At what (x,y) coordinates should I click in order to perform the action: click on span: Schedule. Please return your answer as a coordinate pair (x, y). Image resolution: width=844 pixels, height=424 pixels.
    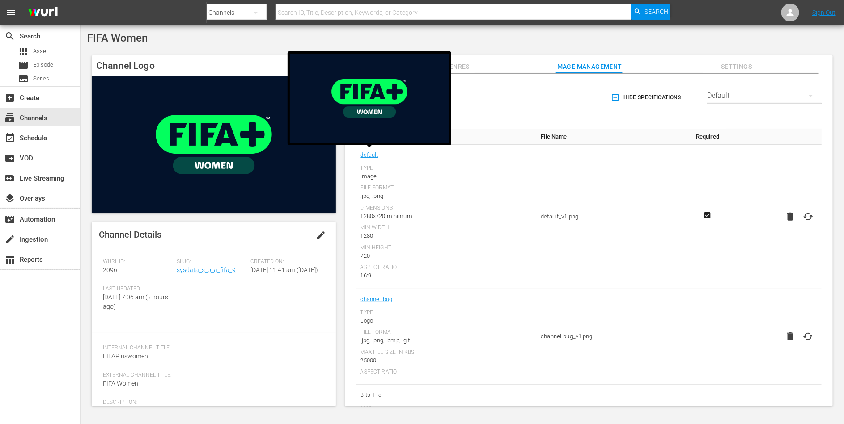
    Looking at the image, I should click on (10, 138).